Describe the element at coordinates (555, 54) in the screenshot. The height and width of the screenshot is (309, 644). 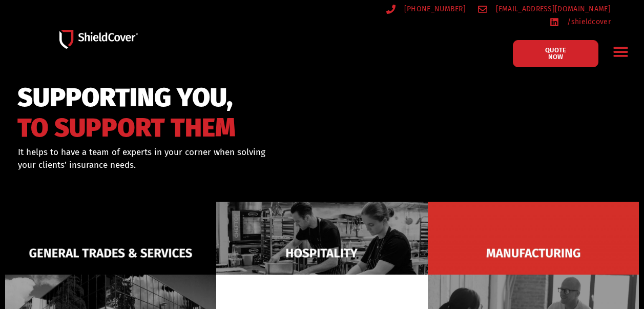
I see `a: QUOTE NOW` at that location.